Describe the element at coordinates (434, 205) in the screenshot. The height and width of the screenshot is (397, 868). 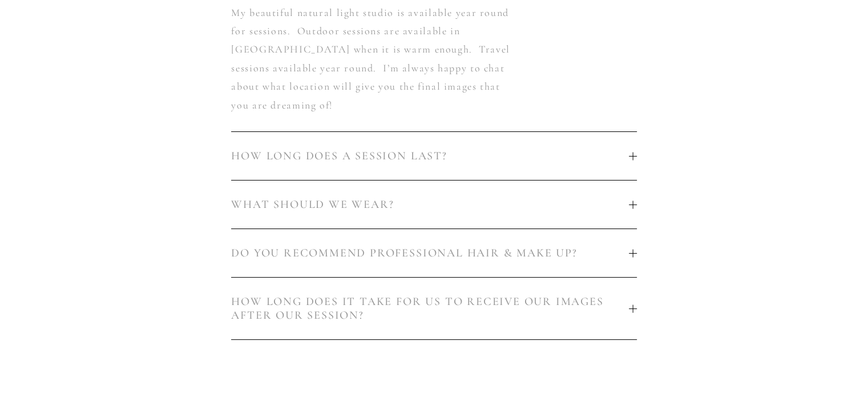
I see `button: WHAT SHOULD WE WEAR?` at that location.